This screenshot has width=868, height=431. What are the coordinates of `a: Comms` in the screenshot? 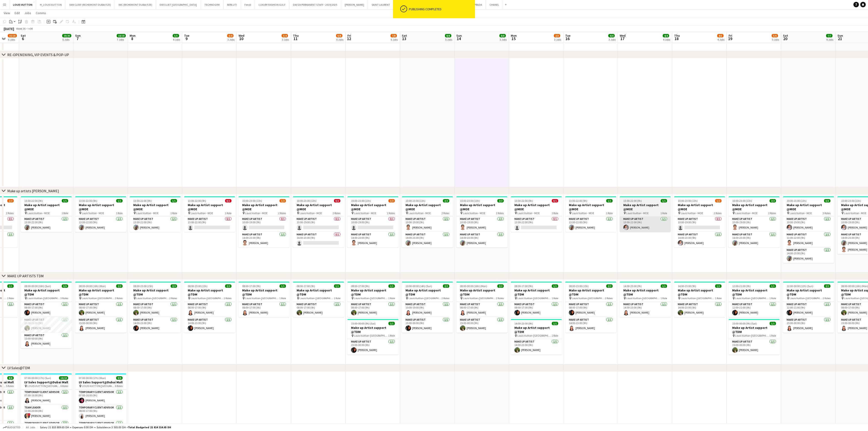 It's located at (41, 13).